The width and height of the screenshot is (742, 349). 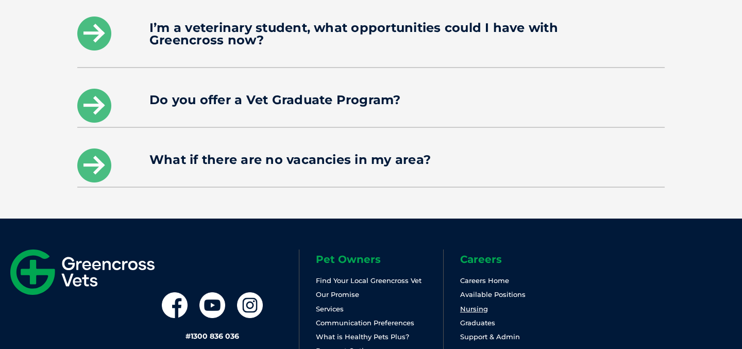 I want to click on a: Careers Home, so click(x=485, y=280).